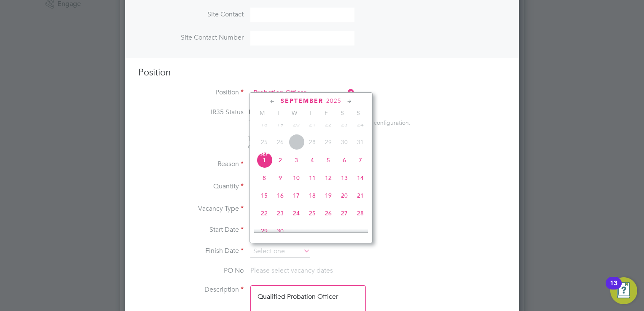 This screenshot has width=644, height=311. I want to click on span: F, so click(327, 113).